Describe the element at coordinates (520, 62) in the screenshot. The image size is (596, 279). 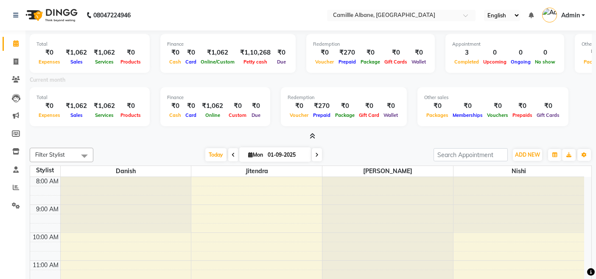
I see `span: Ongoing` at that location.